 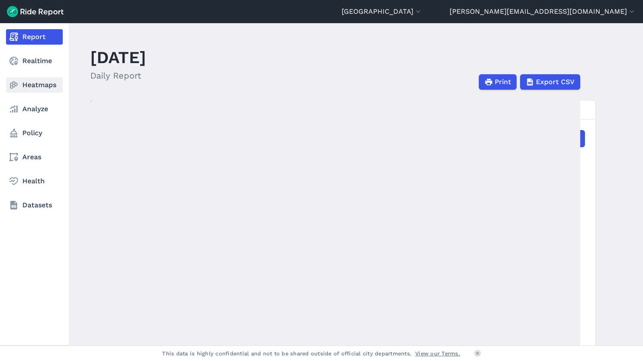 I want to click on a: Realtime, so click(x=34, y=61).